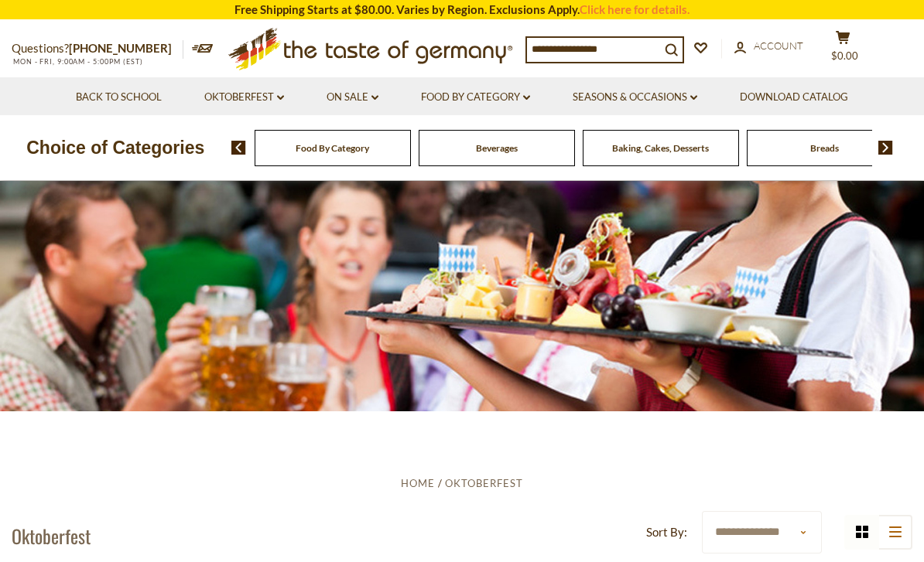 The width and height of the screenshot is (924, 562). Describe the element at coordinates (496, 148) in the screenshot. I see `a: Beverages` at that location.